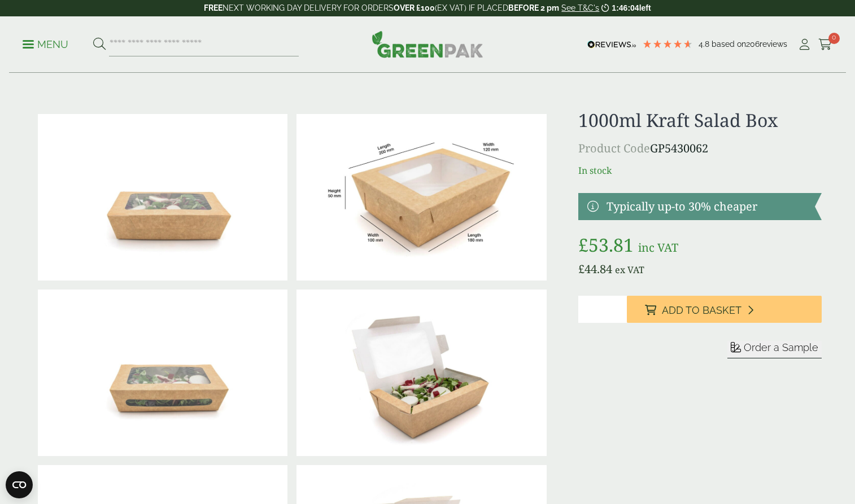 The image size is (855, 504). I want to click on i: Cart, so click(825, 44).